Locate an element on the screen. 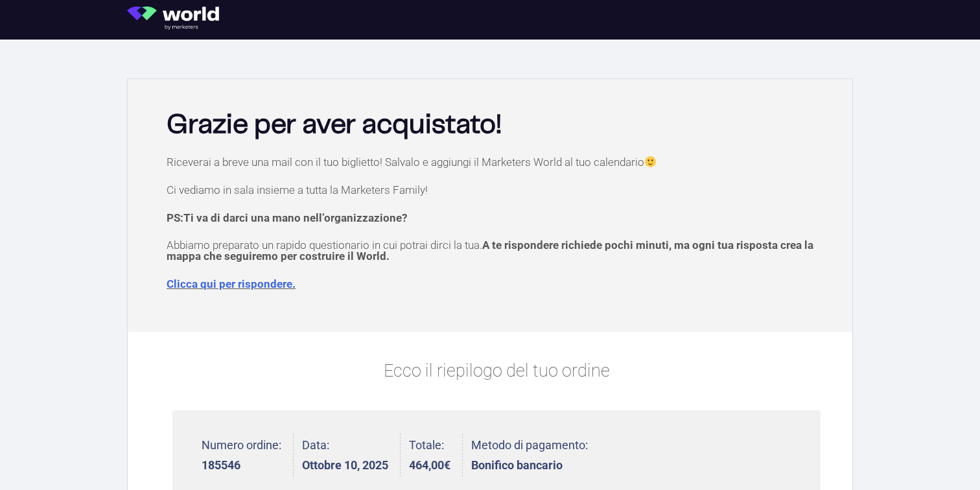  b: Grazie per aver acquistato! is located at coordinates (334, 125).